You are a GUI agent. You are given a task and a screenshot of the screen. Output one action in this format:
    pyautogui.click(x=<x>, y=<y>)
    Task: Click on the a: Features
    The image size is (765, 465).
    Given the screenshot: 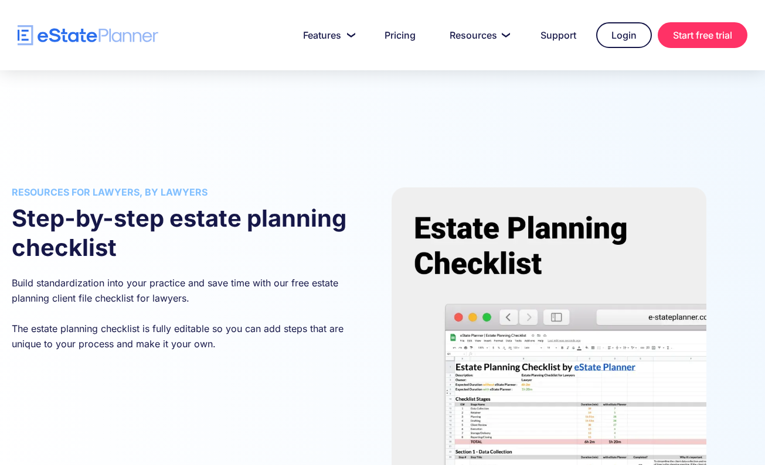 What is the action you would take?
    pyautogui.click(x=326, y=35)
    